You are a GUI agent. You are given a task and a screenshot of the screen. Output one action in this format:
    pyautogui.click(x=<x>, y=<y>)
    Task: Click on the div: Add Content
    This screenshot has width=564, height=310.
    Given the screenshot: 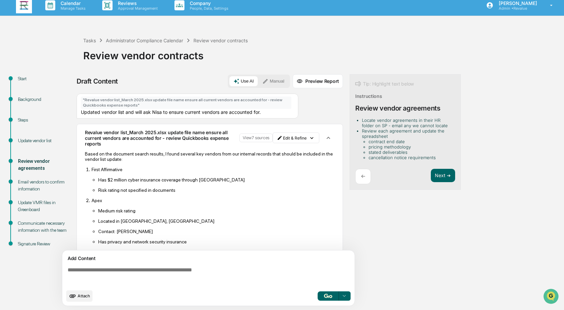 What is the action you would take?
    pyautogui.click(x=208, y=258)
    